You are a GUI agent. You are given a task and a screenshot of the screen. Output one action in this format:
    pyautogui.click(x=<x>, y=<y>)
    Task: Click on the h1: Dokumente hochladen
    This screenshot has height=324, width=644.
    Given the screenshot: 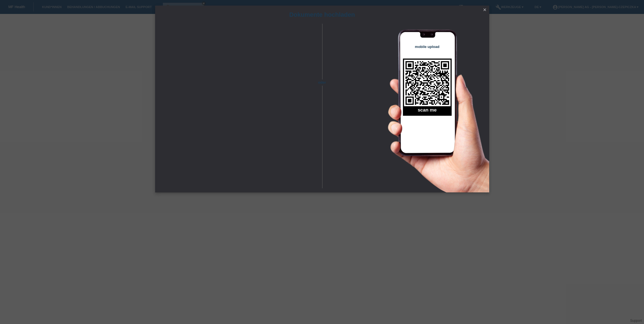 What is the action you would take?
    pyautogui.click(x=322, y=15)
    